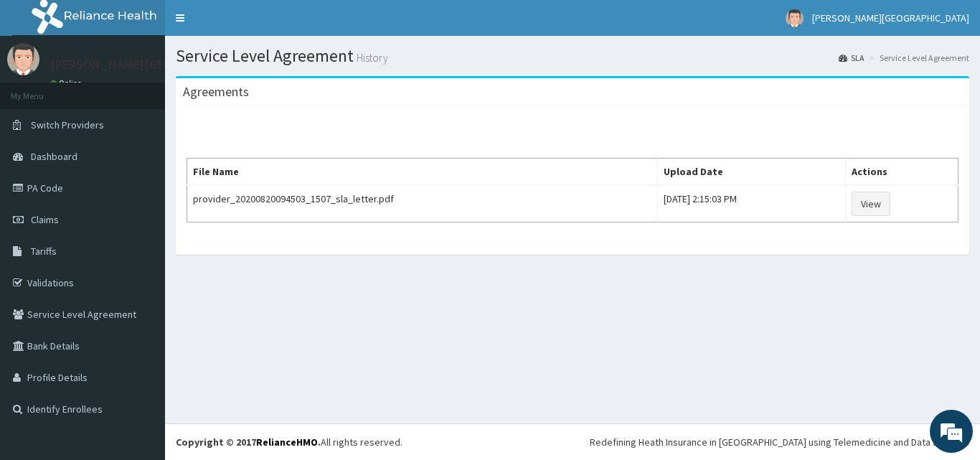 This screenshot has width=980, height=460. What do you see at coordinates (422, 204) in the screenshot?
I see `td: provider_20200820094503_1507_sla_letter.pdf` at bounding box center [422, 204].